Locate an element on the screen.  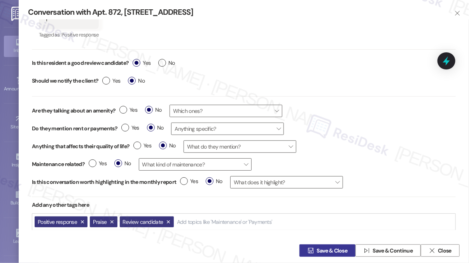
span: Which ones? is located at coordinates (226, 111).